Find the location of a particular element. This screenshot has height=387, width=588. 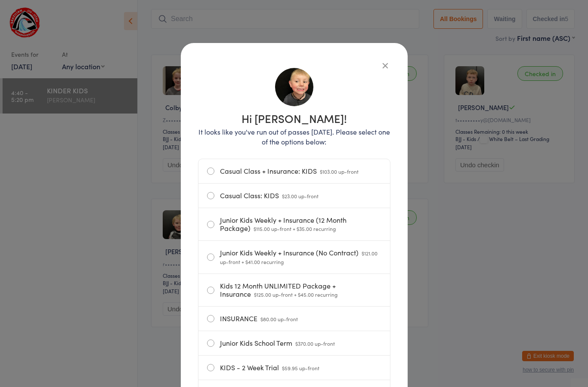

label: Junior Kids Weekly + Insurance (12 Month Package) is located at coordinates (294, 224).